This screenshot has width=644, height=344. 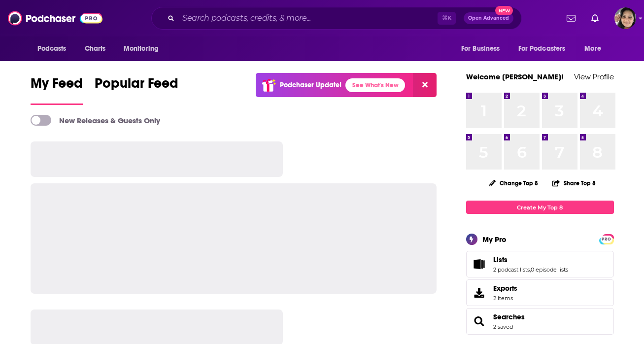 What do you see at coordinates (606, 239) in the screenshot?
I see `a: PRO` at bounding box center [606, 239].